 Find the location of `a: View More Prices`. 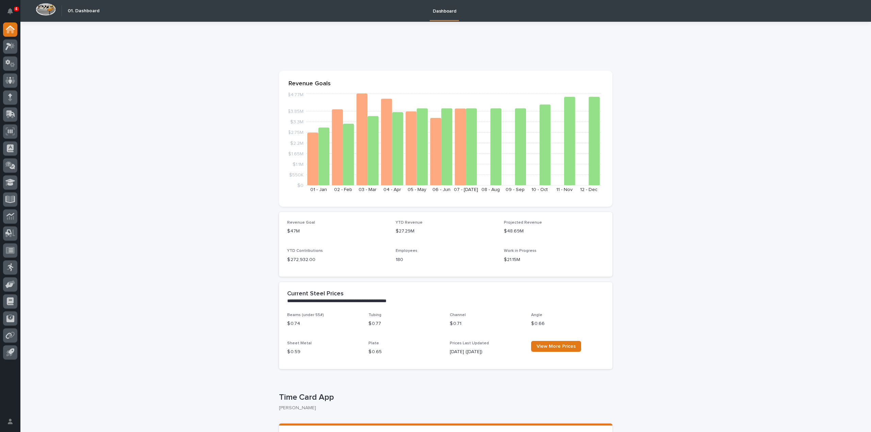

a: View More Prices is located at coordinates (556, 347).